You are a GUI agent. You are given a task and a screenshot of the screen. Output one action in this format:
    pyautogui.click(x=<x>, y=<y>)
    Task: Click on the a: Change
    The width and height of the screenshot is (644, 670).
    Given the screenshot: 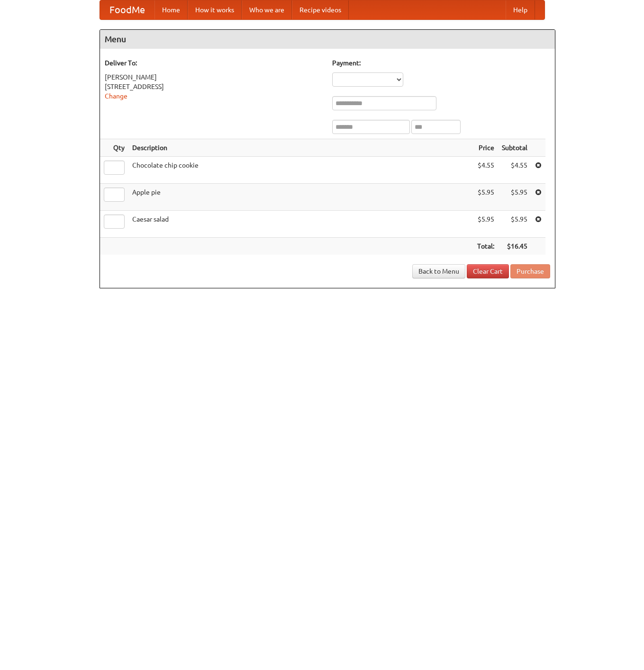 What is the action you would take?
    pyautogui.click(x=116, y=96)
    